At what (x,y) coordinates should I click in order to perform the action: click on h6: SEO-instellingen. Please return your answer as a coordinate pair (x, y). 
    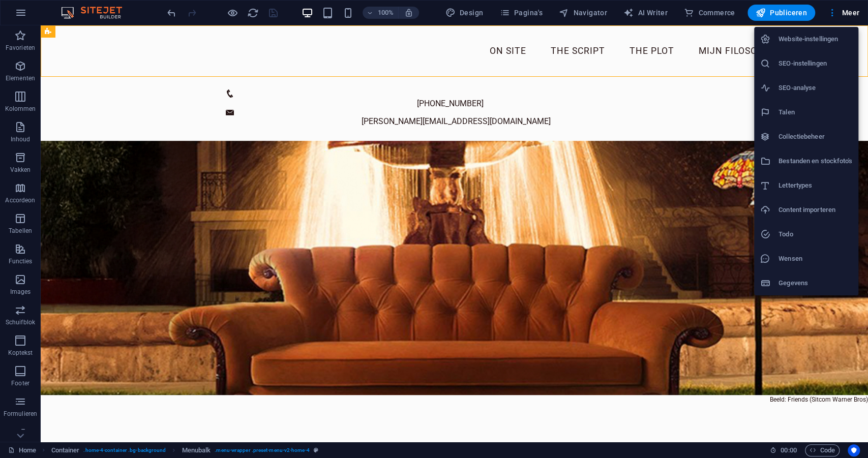
    Looking at the image, I should click on (815, 63).